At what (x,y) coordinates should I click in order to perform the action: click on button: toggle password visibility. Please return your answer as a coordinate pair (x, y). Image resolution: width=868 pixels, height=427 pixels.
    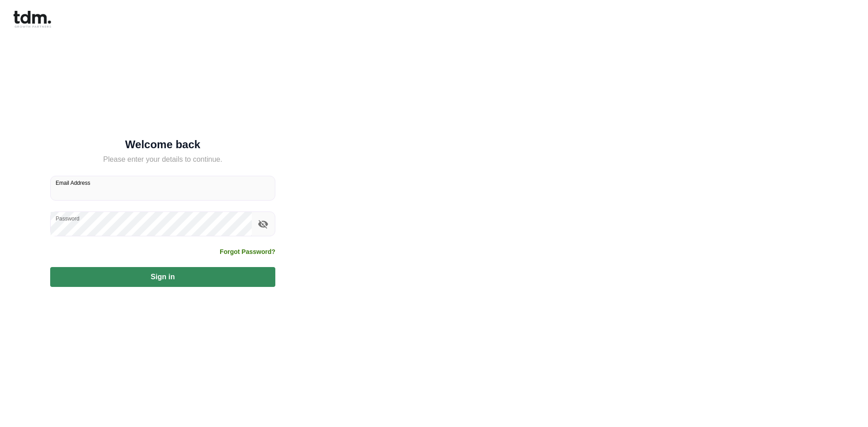
    Looking at the image, I should click on (264, 224).